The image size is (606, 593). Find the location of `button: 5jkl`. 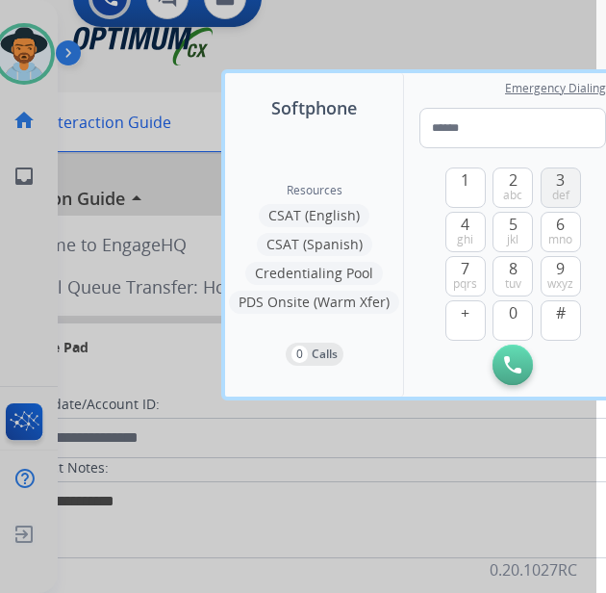

button: 5jkl is located at coordinates (513, 232).